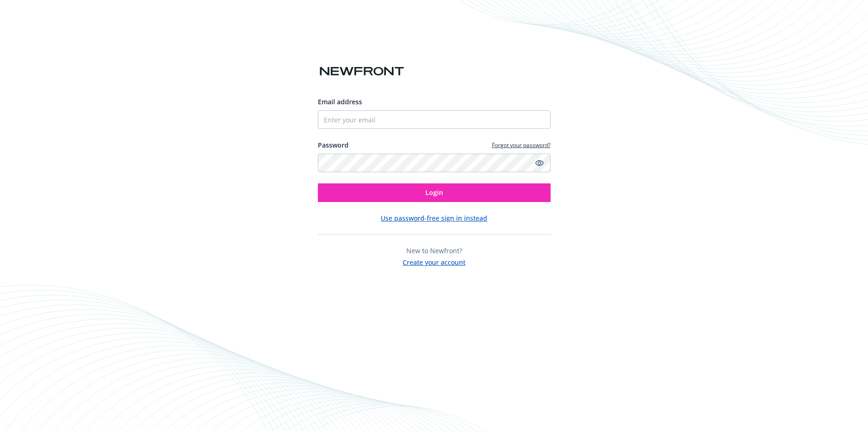  I want to click on a: Show password, so click(540, 163).